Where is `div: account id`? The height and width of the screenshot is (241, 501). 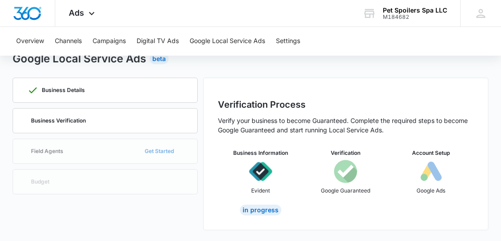 div: account id is located at coordinates (415, 17).